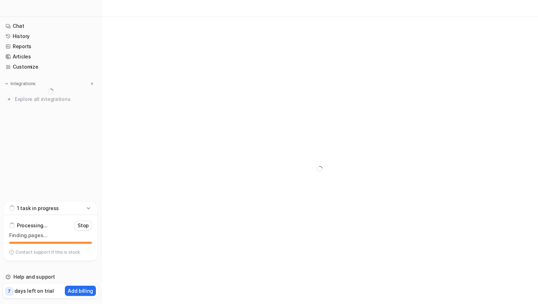 The width and height of the screenshot is (538, 304). I want to click on a: Reports, so click(50, 47).